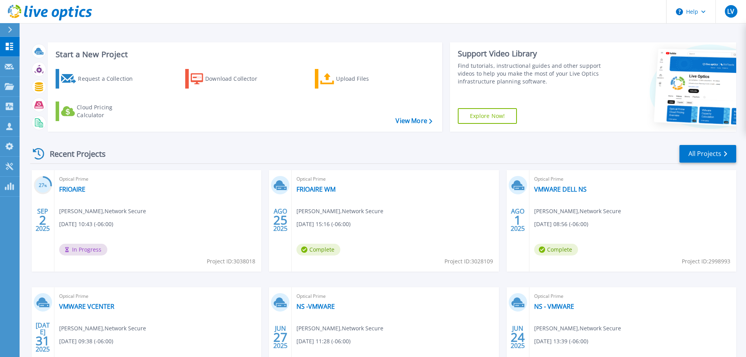 The image size is (746, 357). What do you see at coordinates (281, 220) in the screenshot?
I see `span: 25` at bounding box center [281, 220].